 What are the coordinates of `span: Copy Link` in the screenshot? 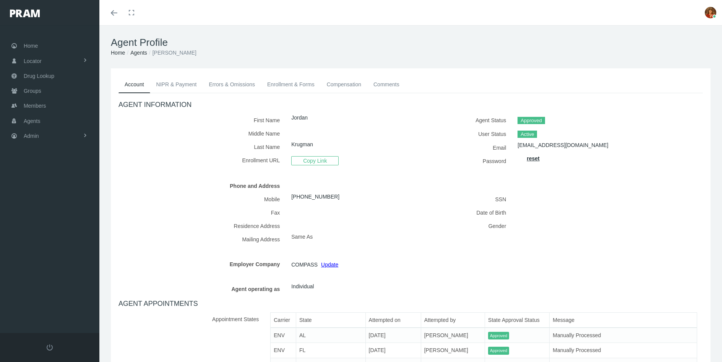 It's located at (315, 161).